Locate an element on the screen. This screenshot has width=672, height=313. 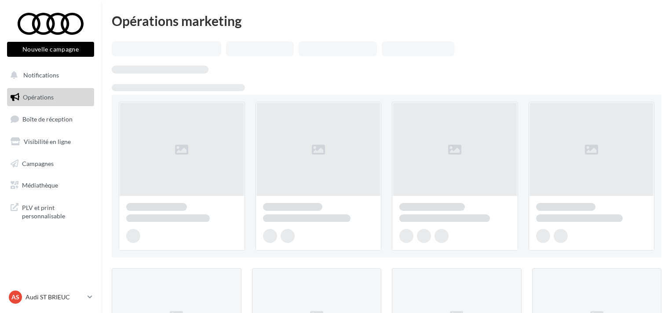
a: Opérations is located at coordinates (51, 97).